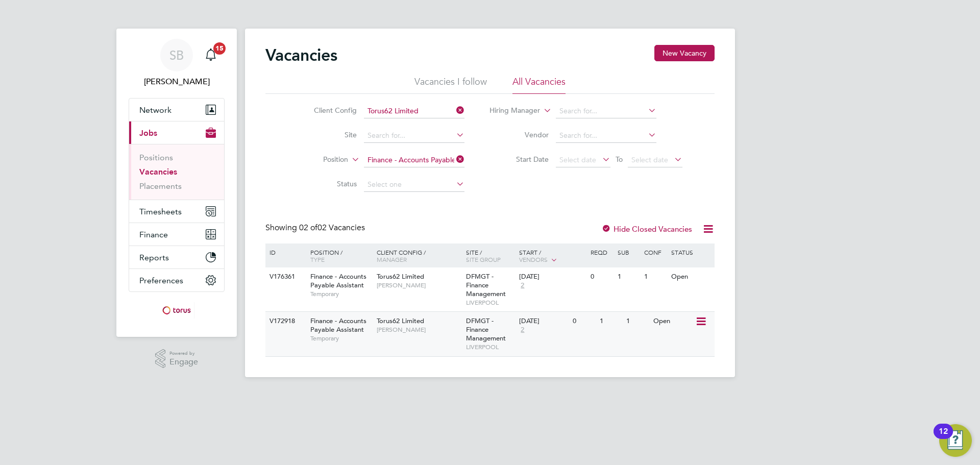  Describe the element at coordinates (955, 440) in the screenshot. I see `button: Open Resource Center, 12 new notifications` at that location.